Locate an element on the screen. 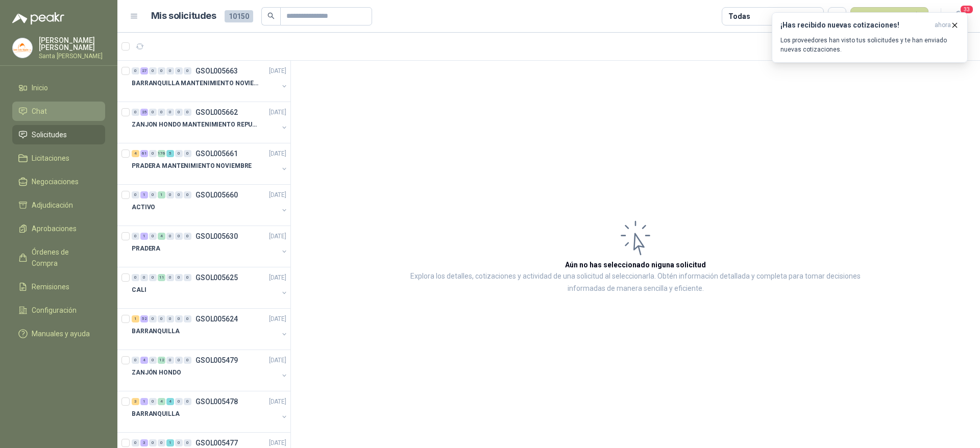 The width and height of the screenshot is (980, 448). p: GSOL005630 is located at coordinates (216, 236).